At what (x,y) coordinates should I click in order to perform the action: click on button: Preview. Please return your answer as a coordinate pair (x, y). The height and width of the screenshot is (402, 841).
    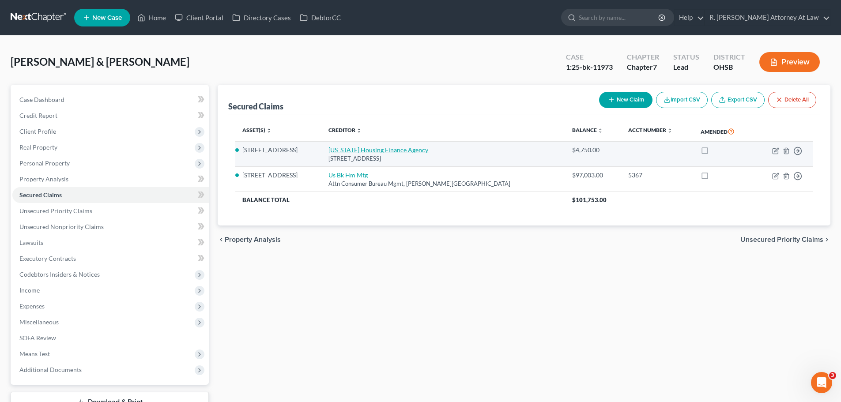
    Looking at the image, I should click on (790, 62).